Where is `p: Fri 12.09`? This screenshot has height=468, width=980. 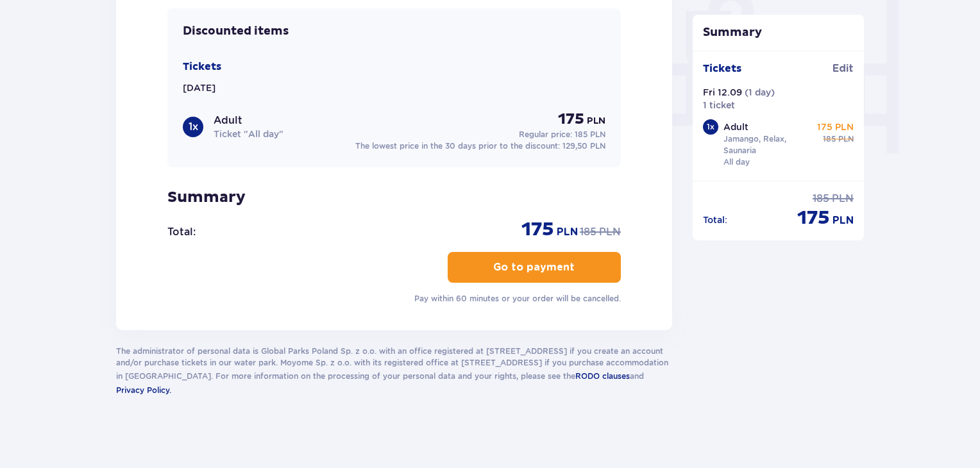
p: Fri 12.09 is located at coordinates (722, 93).